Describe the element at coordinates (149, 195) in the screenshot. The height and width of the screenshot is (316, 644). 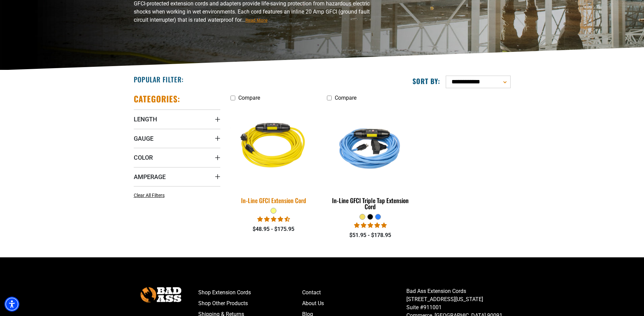
I see `span: Clear All Filters` at that location.